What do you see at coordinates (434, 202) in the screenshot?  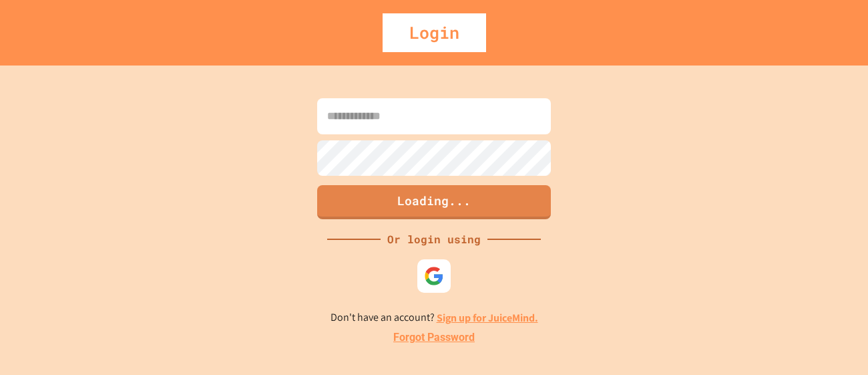 I see `button: Loading...` at bounding box center [434, 202].